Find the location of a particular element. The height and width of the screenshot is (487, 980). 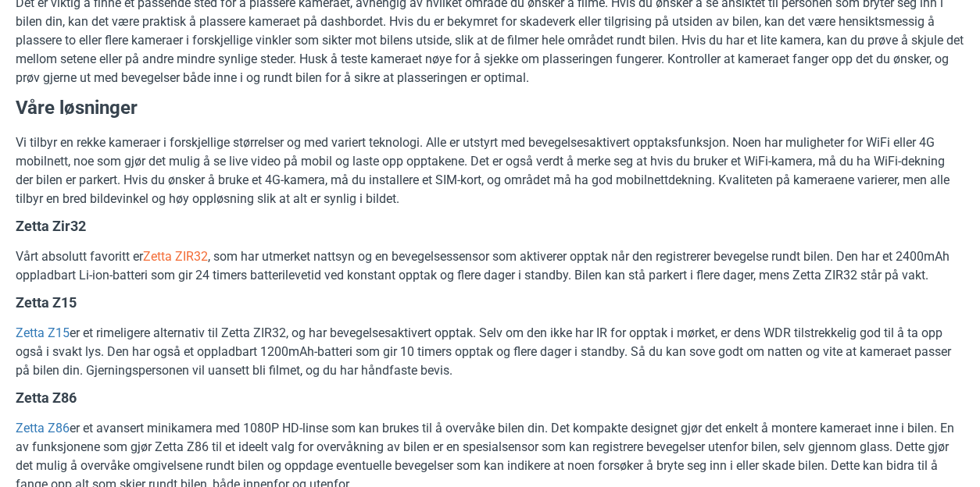

p: er et rimeligere alternativ til Zetta ZIR32, og har bevegelsesaktivert opptak. Selv om den ikke h... is located at coordinates (490, 352).